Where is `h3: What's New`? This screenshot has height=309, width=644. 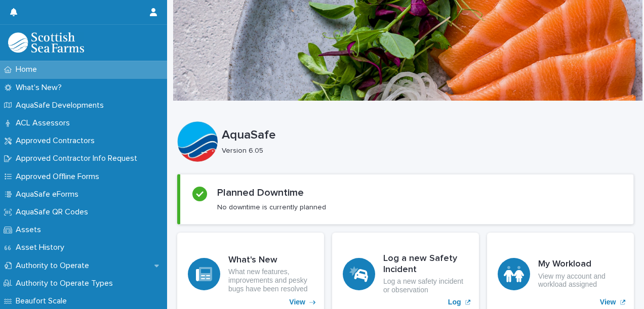 h3: What's New is located at coordinates (271, 260).